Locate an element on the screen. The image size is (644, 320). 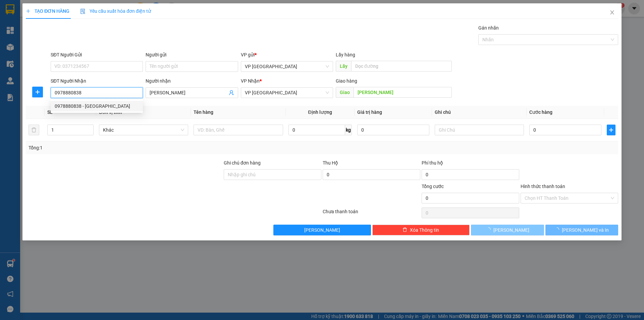
span: Tổng cước is located at coordinates (433, 186).